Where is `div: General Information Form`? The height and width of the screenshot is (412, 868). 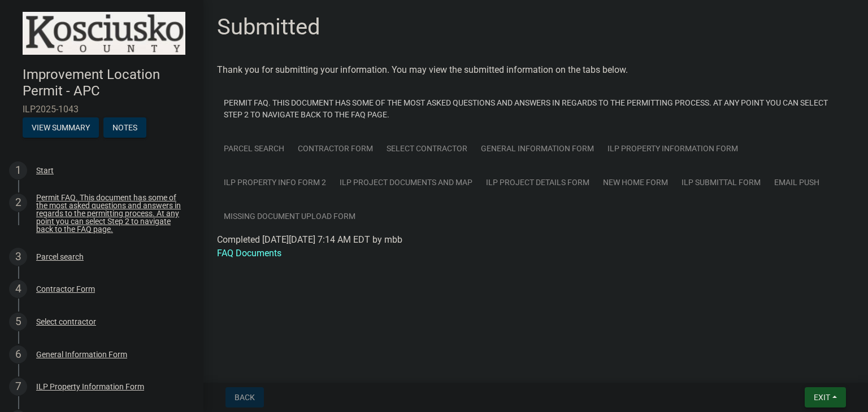 div: General Information Form is located at coordinates (81, 354).